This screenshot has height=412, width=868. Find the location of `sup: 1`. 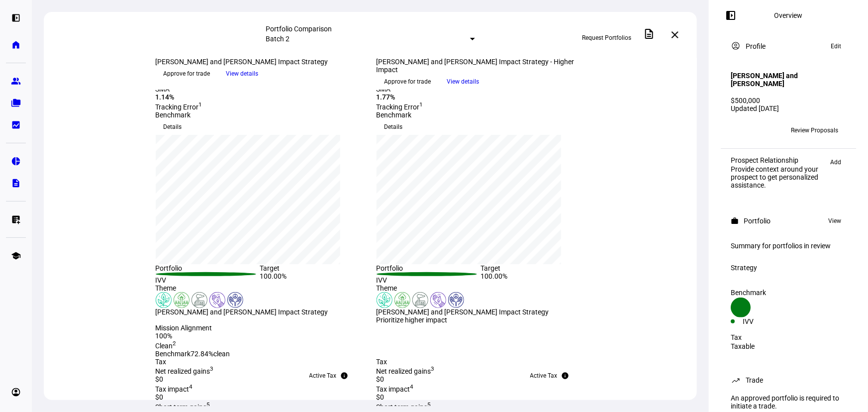

sup: 1 is located at coordinates (421, 105).